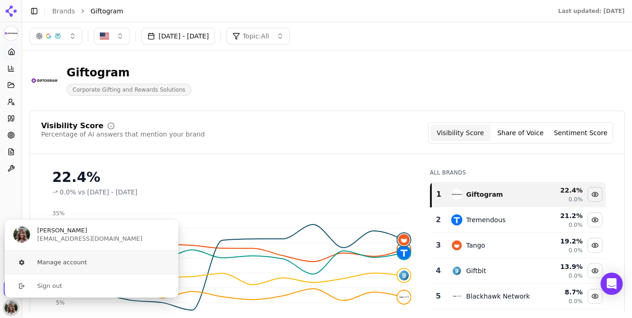 Image resolution: width=632 pixels, height=318 pixels. Describe the element at coordinates (521, 133) in the screenshot. I see `button: Share of Voice` at that location.